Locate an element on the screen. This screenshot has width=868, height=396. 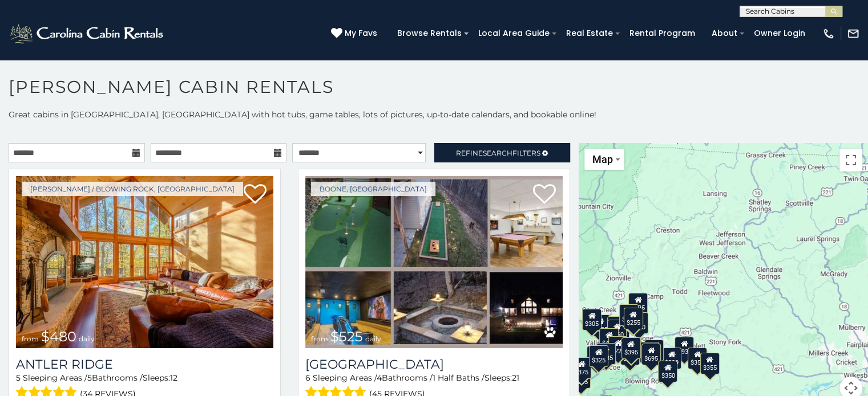
button: Change map style is located at coordinates (604, 159).